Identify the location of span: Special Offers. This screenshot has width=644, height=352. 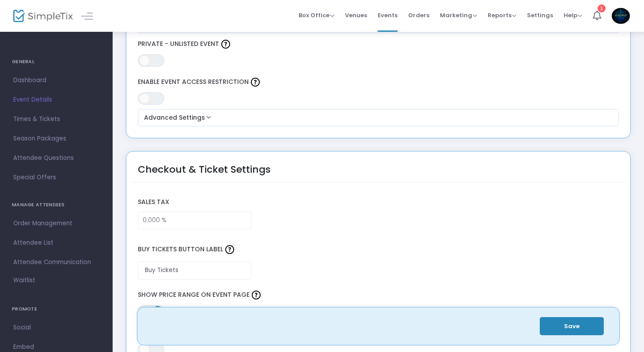
(56, 178).